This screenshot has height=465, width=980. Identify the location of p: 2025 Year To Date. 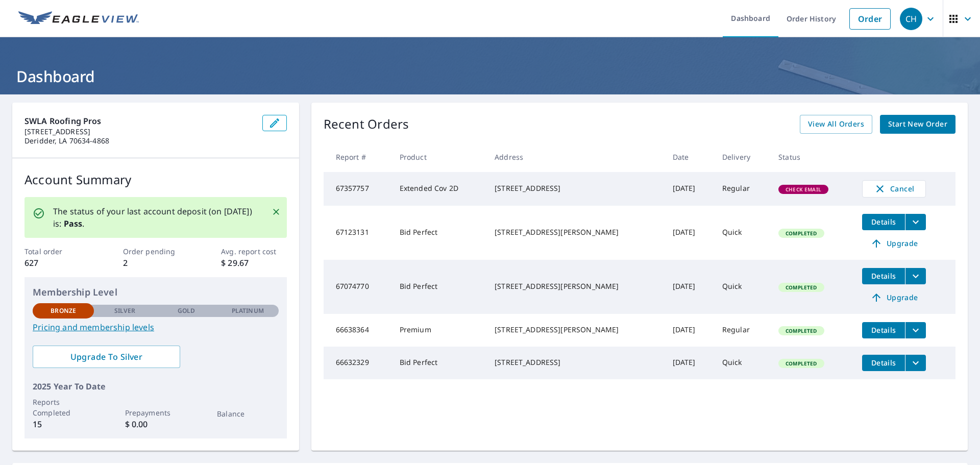
(155, 386).